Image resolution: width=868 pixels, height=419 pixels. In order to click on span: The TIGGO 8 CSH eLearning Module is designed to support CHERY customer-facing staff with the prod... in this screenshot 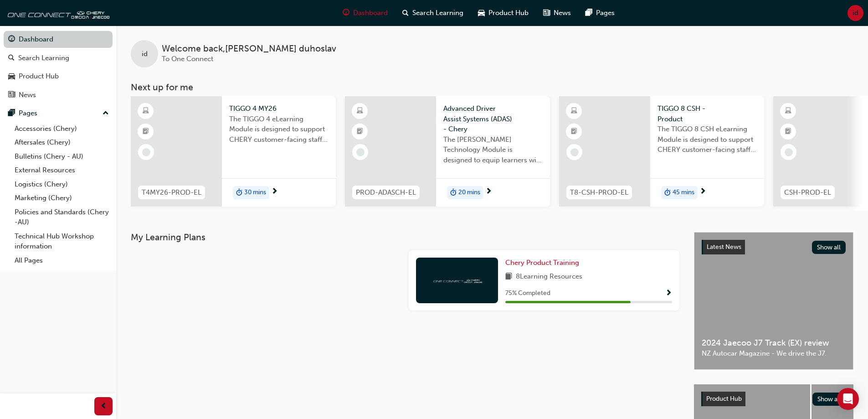, I will do `click(707, 139)`.